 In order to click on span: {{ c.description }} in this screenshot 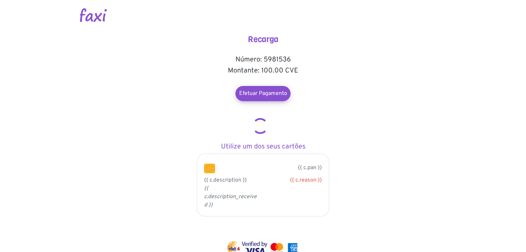, I will do `click(225, 180)`.